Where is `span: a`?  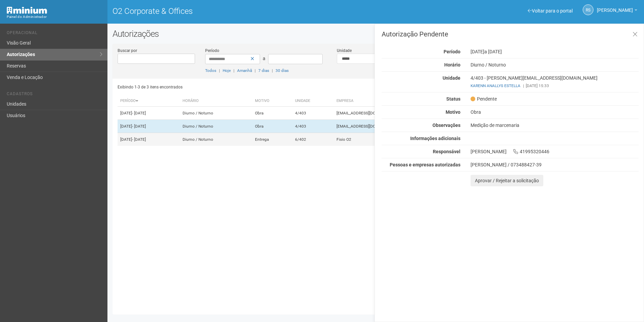
span: a is located at coordinates (264, 59).